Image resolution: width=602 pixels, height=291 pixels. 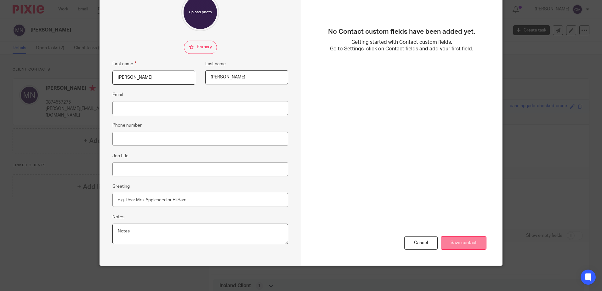 What do you see at coordinates (215, 64) in the screenshot?
I see `label: Last name` at bounding box center [215, 64].